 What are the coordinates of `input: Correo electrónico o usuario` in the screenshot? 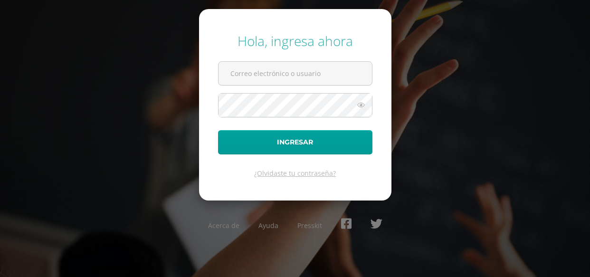 It's located at (295, 73).